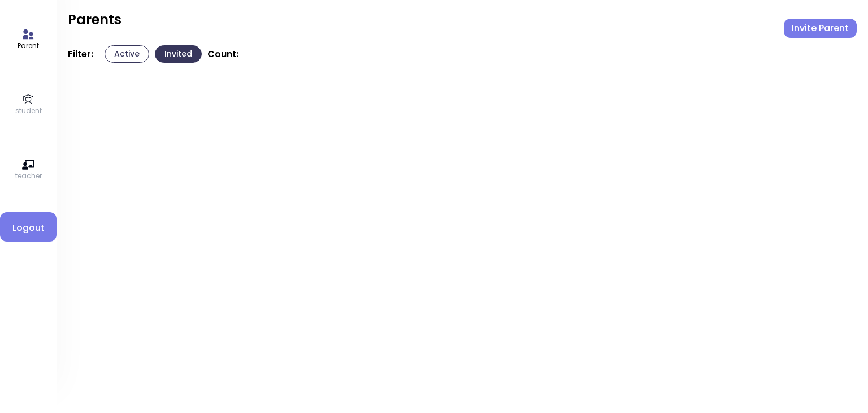 The image size is (868, 413). What do you see at coordinates (94, 20) in the screenshot?
I see `h2: Parents` at bounding box center [94, 20].